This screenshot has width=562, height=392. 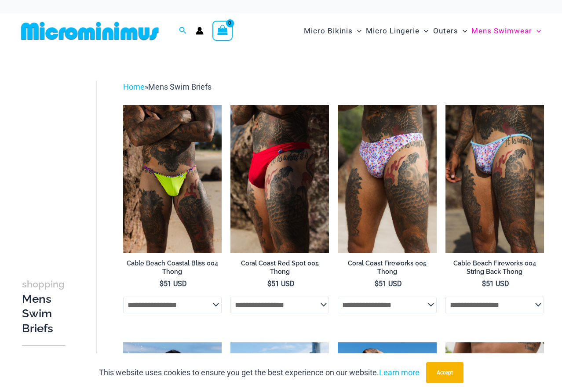 What do you see at coordinates (444, 373) in the screenshot?
I see `button: Accept` at bounding box center [444, 373].